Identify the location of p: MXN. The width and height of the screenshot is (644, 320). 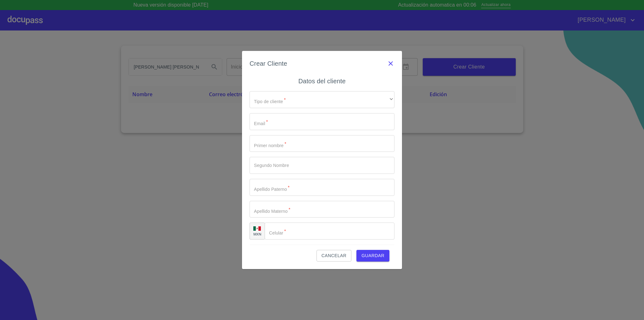
(258, 234).